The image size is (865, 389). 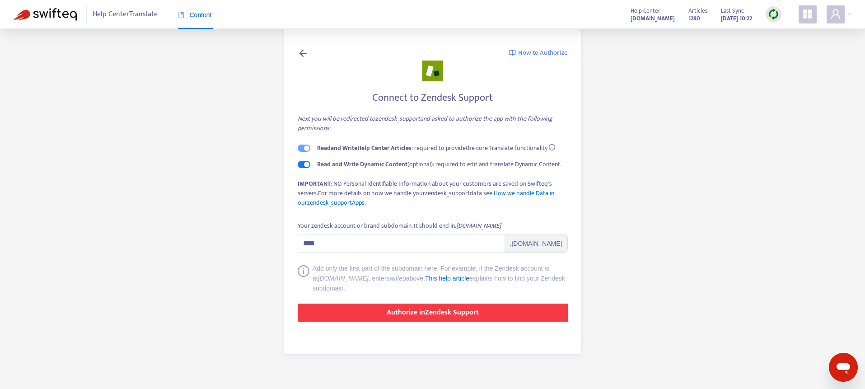 I want to click on span: (optional): required to edit and translate Dynamic Content., so click(x=439, y=164).